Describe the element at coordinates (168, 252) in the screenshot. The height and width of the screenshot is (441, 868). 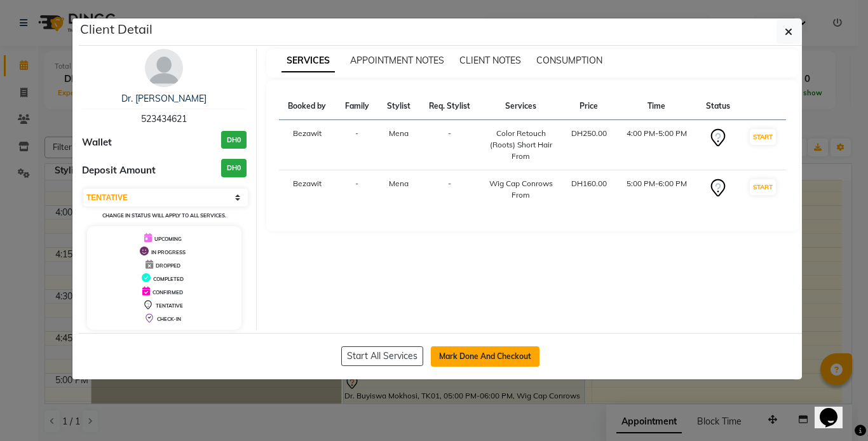
I see `span: IN PROGRESS` at that location.